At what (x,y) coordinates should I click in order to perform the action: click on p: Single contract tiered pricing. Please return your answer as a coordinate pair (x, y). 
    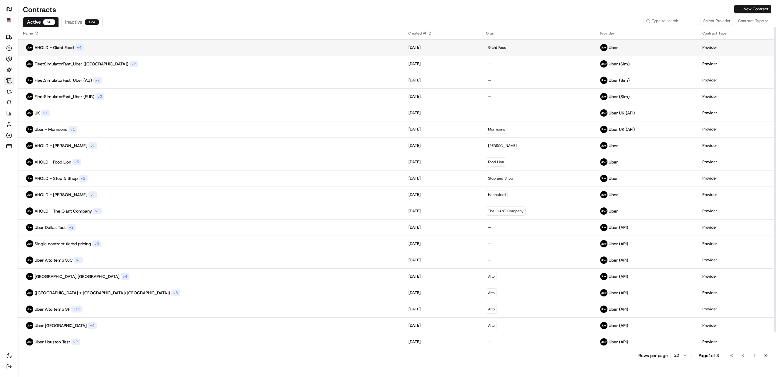
    Looking at the image, I should click on (63, 244).